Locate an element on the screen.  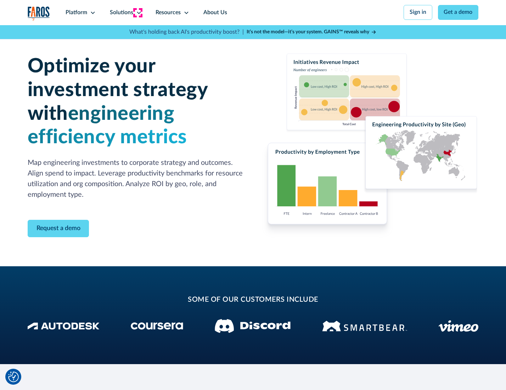
img: Revisit consent button is located at coordinates (13, 377).